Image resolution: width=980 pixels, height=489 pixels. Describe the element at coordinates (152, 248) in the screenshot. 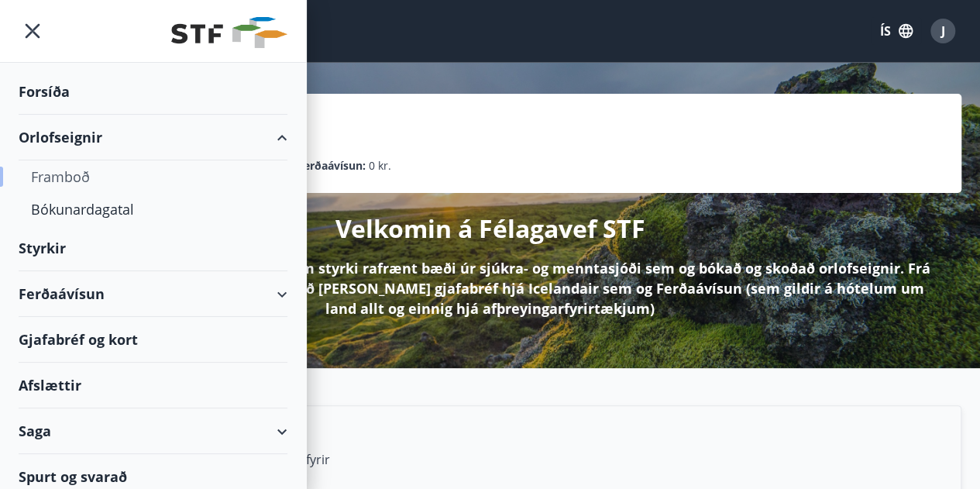

I see `div: Styrkir` at that location.